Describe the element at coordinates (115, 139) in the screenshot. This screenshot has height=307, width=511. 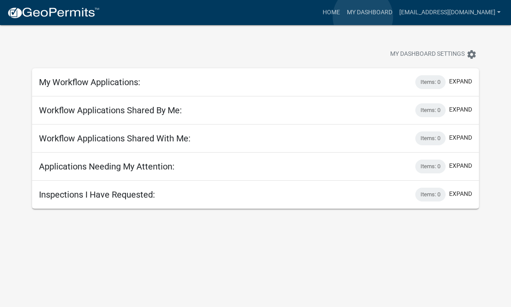
I see `h5: Workflow Applications Shared With Me:` at that location.